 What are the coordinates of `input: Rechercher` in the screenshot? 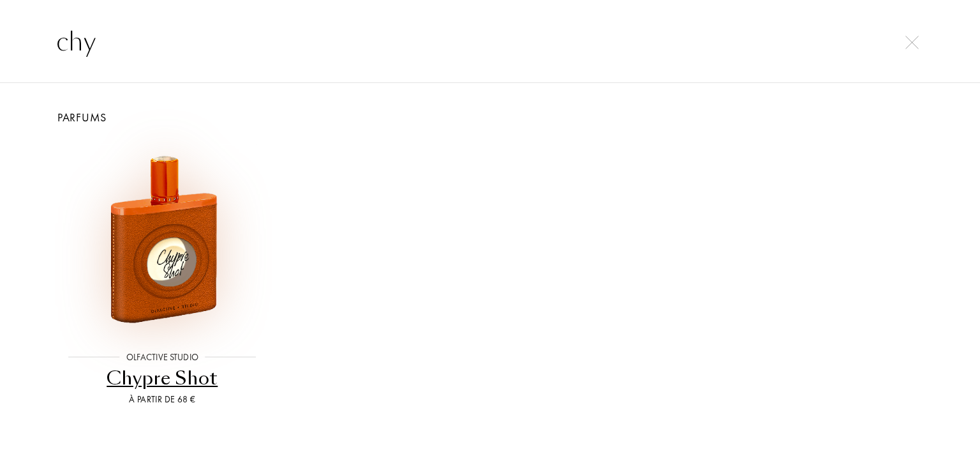 It's located at (490, 42).